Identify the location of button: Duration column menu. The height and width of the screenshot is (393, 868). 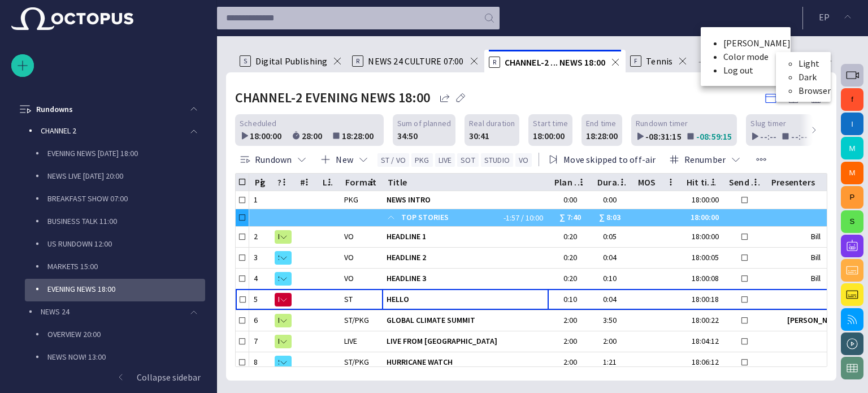
(622, 182).